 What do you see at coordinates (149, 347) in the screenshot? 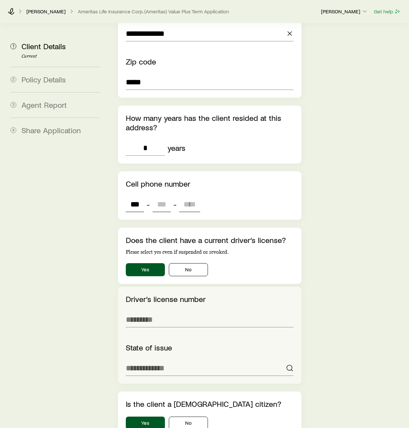
I see `label: State of issue` at bounding box center [149, 347].